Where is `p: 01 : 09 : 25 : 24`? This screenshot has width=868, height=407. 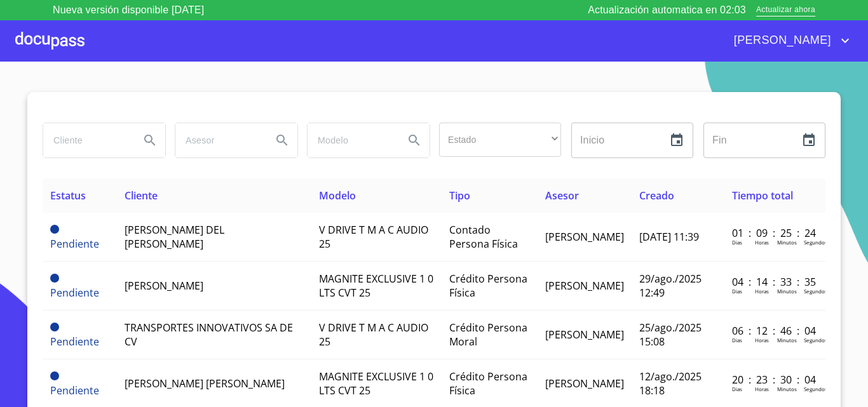
p: 01 : 09 : 25 : 24 is located at coordinates (775, 233).